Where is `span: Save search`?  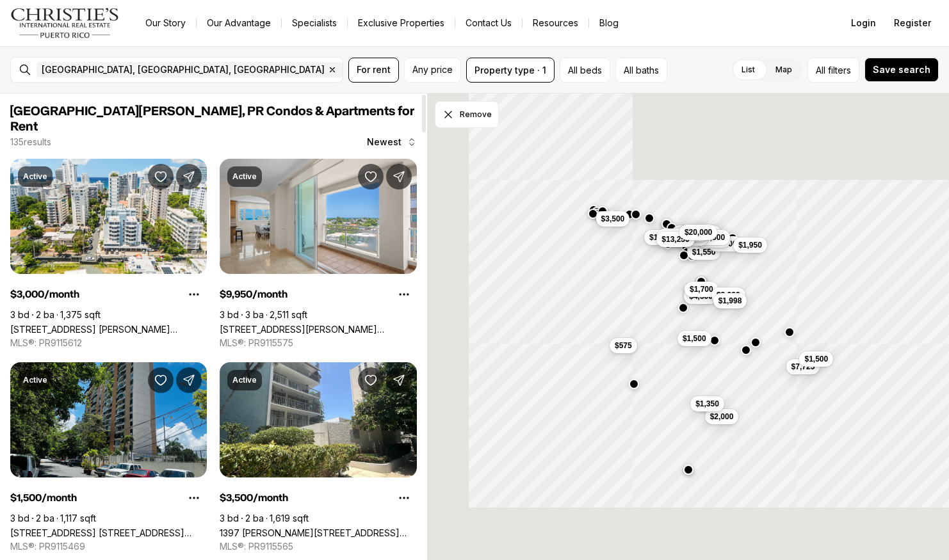 span: Save search is located at coordinates (902, 70).